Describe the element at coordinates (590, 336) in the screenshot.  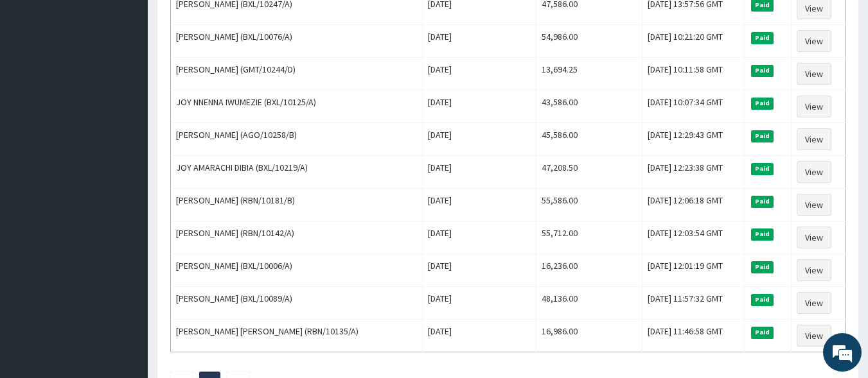
I see `td: 16,986.00` at that location.